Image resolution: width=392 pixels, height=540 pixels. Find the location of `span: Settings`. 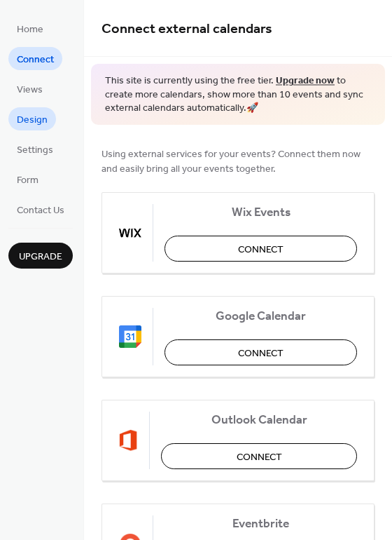

span: Settings is located at coordinates (35, 150).